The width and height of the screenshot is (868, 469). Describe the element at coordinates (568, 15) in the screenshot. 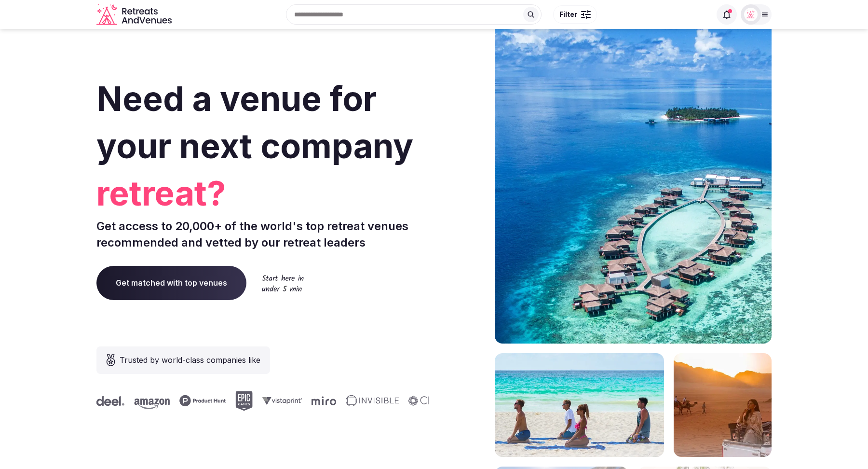

I see `span: Filter` at that location.